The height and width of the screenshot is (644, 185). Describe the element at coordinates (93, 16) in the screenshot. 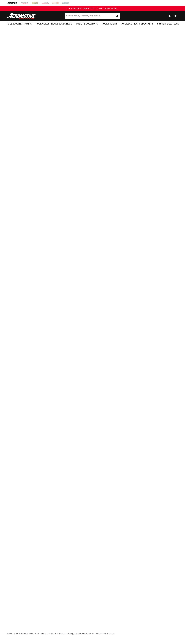

I see `input: Search Part #, Category or Keyword` at that location.